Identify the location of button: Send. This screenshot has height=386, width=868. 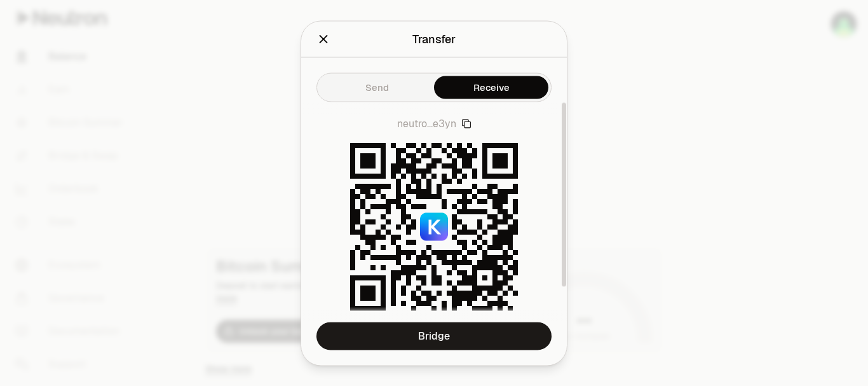
(377, 87).